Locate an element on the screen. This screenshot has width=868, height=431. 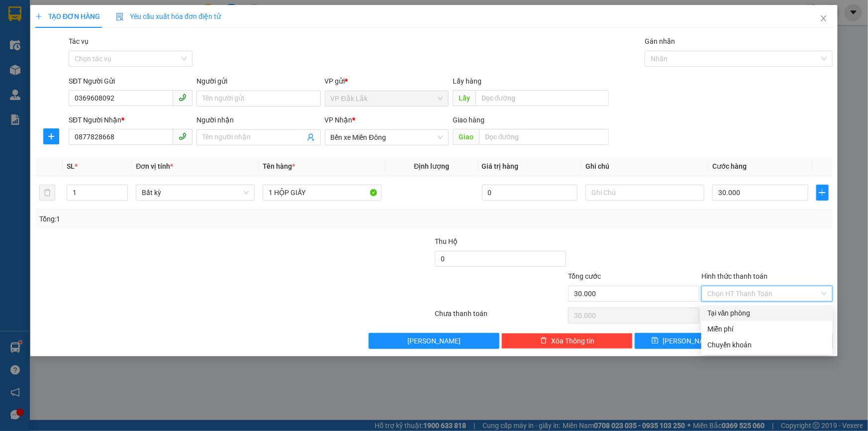
span: user-add is located at coordinates (311, 137).